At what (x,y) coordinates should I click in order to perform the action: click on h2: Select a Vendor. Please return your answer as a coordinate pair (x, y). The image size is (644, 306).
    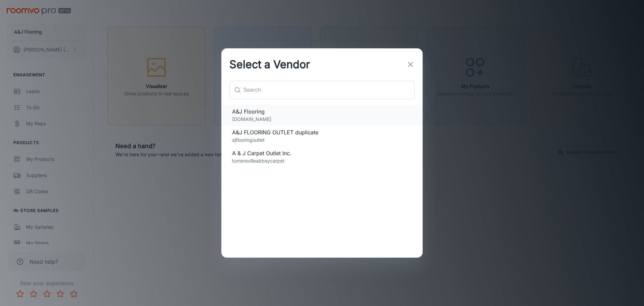
    Looking at the image, I should click on (270, 64).